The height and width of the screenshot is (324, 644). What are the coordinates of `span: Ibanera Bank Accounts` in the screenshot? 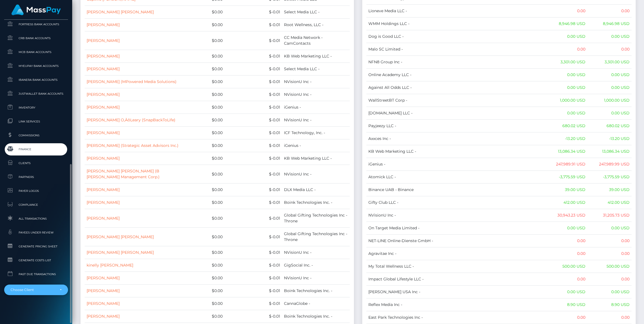 It's located at (36, 80).